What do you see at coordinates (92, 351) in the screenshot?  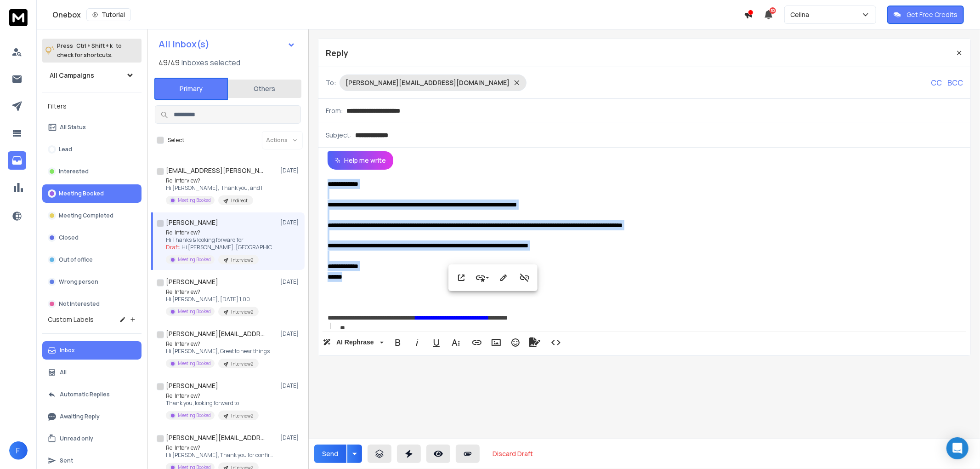 I see `button: Inbox` at bounding box center [92, 351].